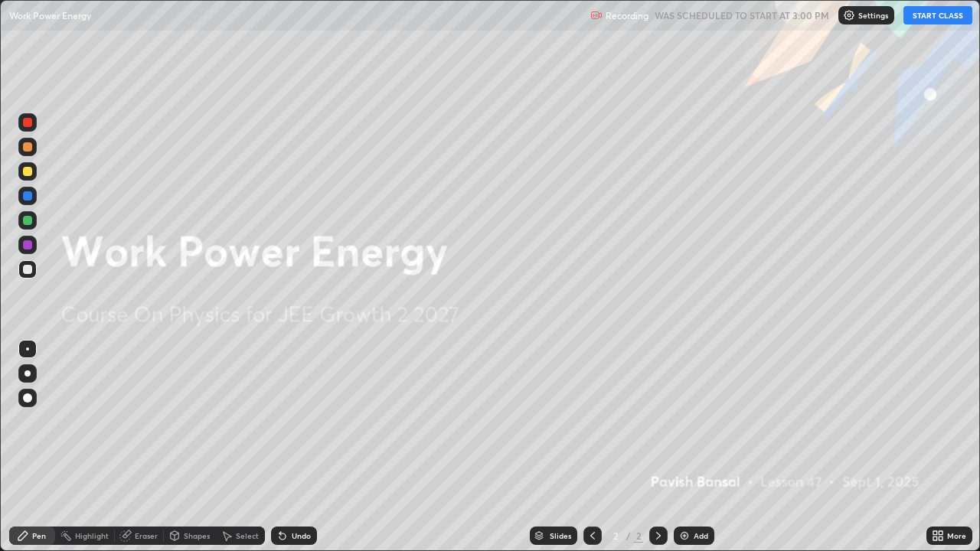 This screenshot has height=551, width=980. What do you see at coordinates (742, 15) in the screenshot?
I see `h5: WAS SCHEDULED TO START AT 3:00 PM` at bounding box center [742, 15].